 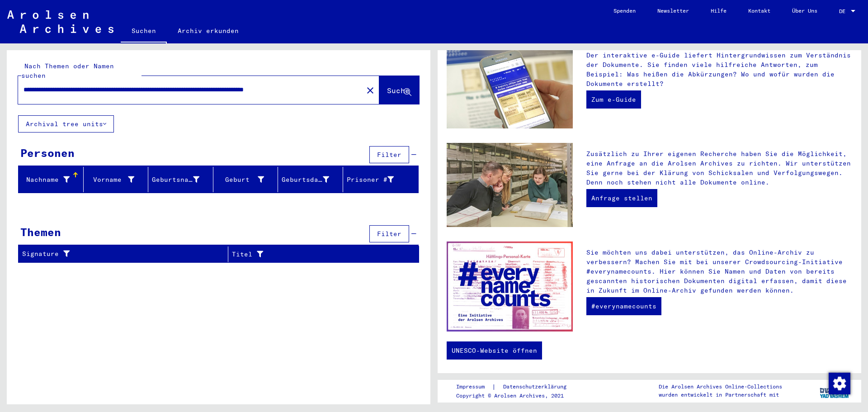 What do you see at coordinates (510, 185) in the screenshot?
I see `img: inquiries.jpg` at bounding box center [510, 185].